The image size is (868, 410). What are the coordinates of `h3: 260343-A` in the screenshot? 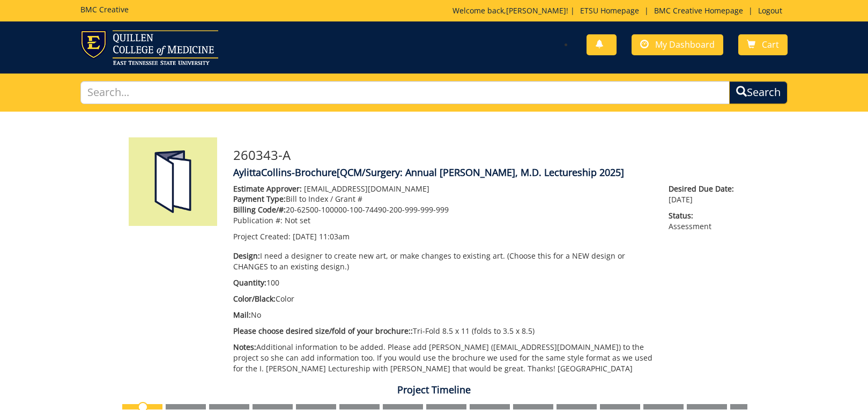 It's located at (487, 155).